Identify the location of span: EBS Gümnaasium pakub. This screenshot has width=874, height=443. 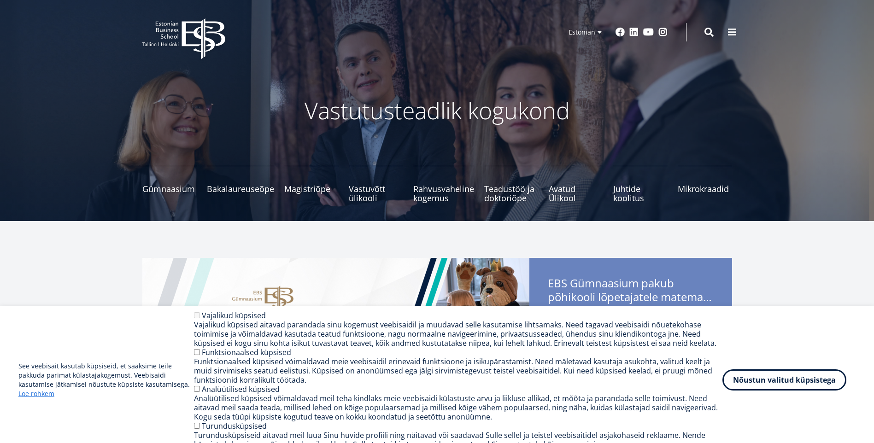
(631, 292).